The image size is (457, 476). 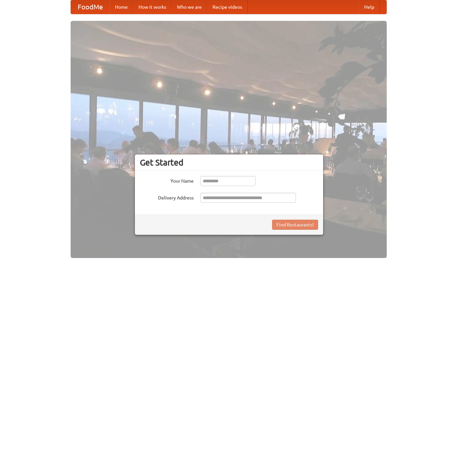 I want to click on h3: Get Started, so click(x=229, y=162).